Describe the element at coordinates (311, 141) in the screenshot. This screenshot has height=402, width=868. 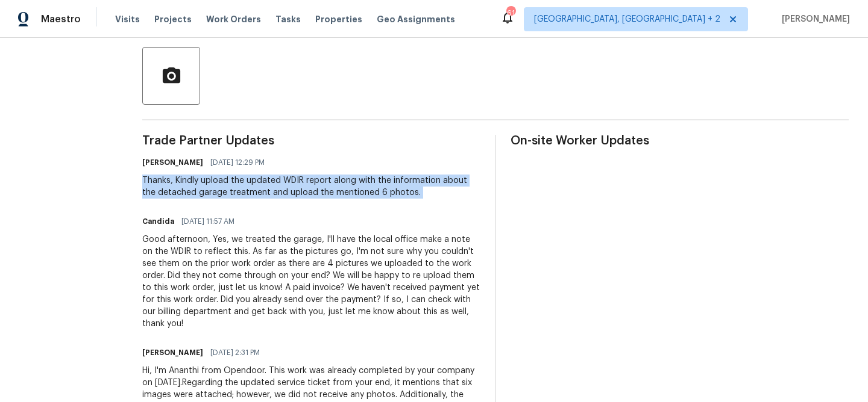
I see `span: Trade Partner Updates` at that location.